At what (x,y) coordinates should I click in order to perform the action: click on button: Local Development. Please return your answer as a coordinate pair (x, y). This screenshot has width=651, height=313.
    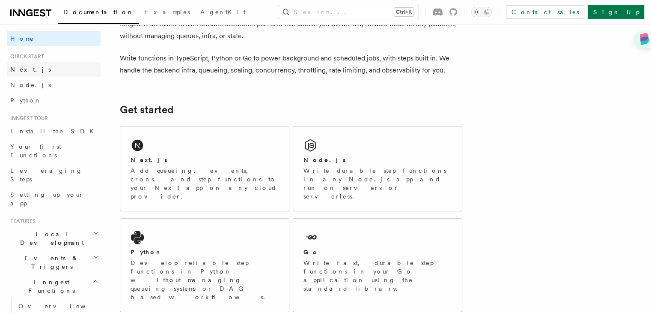
    Looking at the image, I should click on (54, 238).